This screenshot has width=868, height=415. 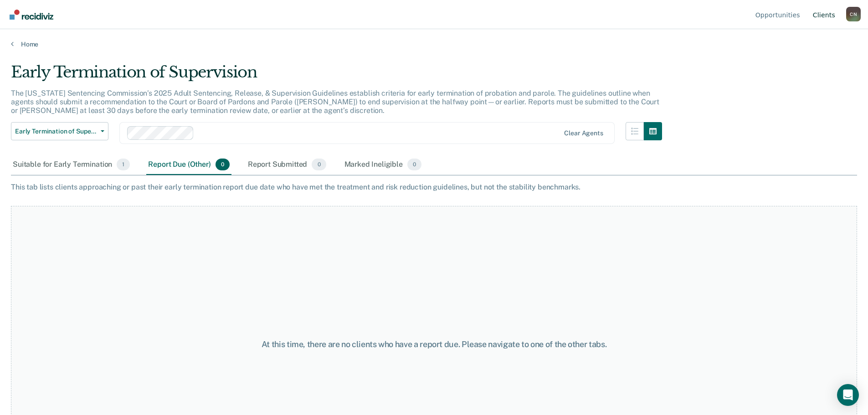 What do you see at coordinates (188, 165) in the screenshot?
I see `div: Report Due (Other)0` at bounding box center [188, 165].